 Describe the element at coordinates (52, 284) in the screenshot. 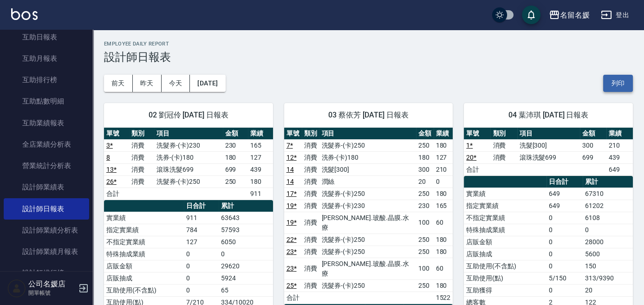

I see `h5: 公司名媛店` at that location.